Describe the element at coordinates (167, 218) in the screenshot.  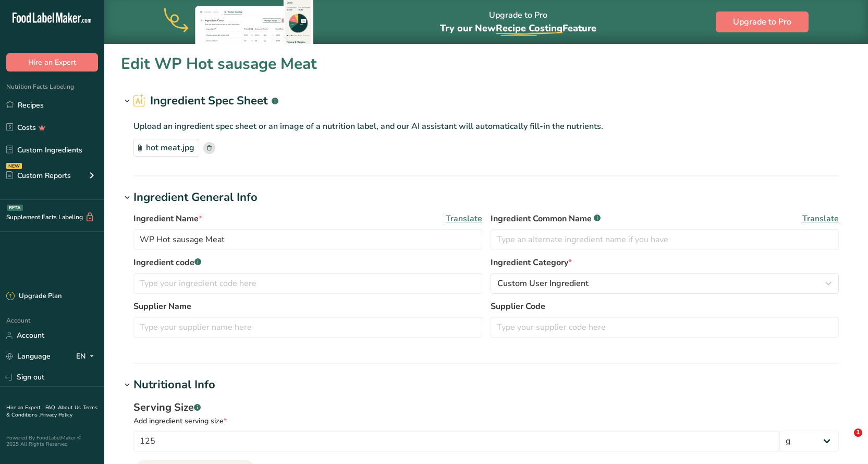
I see `span: Ingredient Name` at that location.